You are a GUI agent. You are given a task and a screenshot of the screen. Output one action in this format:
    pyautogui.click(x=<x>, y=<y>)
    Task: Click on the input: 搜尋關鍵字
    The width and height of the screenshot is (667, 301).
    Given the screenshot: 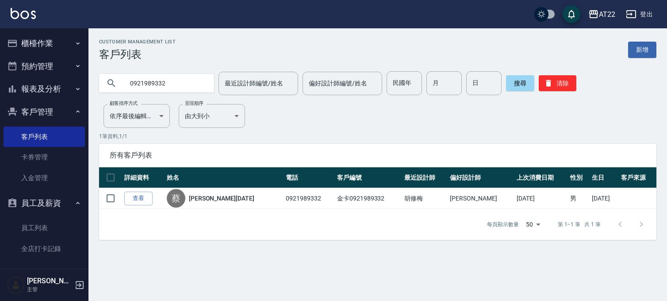 What is the action you would take?
    pyautogui.click(x=165, y=83)
    